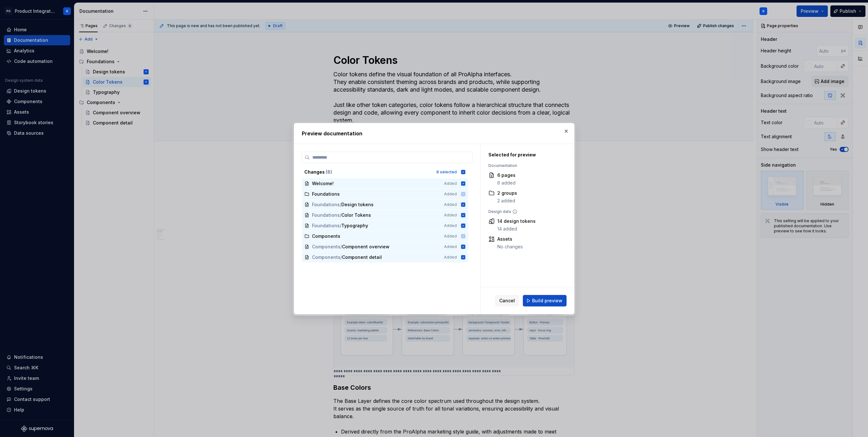 This screenshot has height=437, width=868. I want to click on h2: Preview documentation, so click(434, 134).